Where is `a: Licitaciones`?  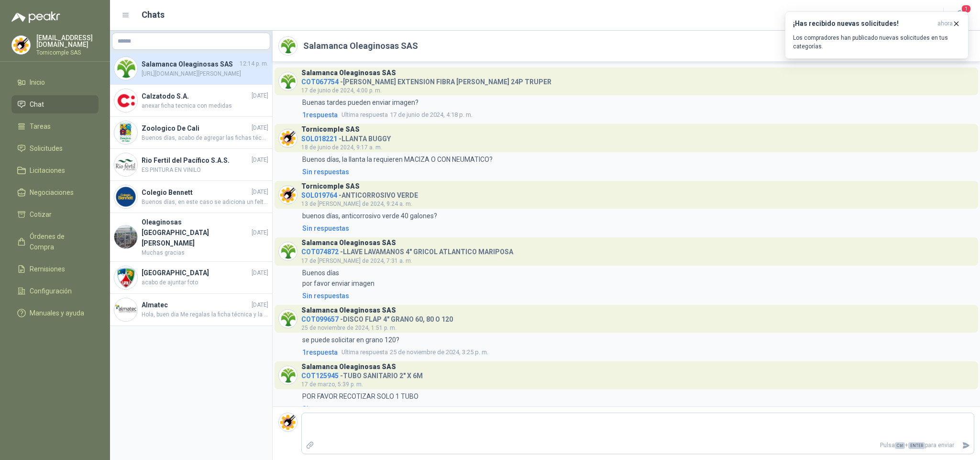 a: Licitaciones is located at coordinates (55, 170).